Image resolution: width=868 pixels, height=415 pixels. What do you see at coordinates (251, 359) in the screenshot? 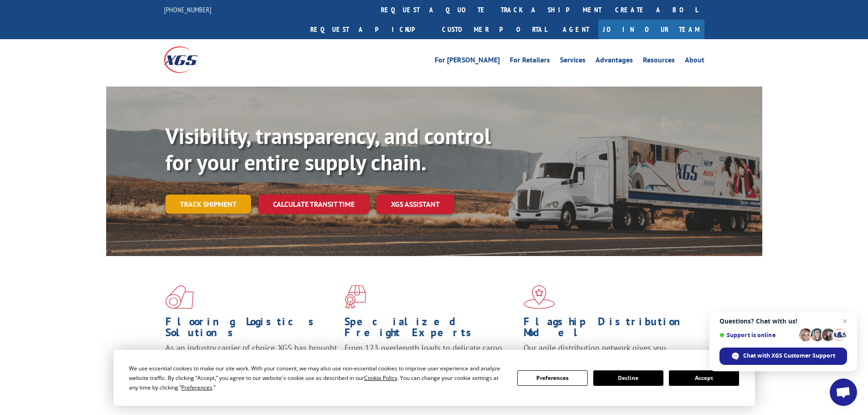
I see `span: As an industry carrier of choice, XGS has brought innovation and dedication to flooring logistics...` at bounding box center [251, 359].